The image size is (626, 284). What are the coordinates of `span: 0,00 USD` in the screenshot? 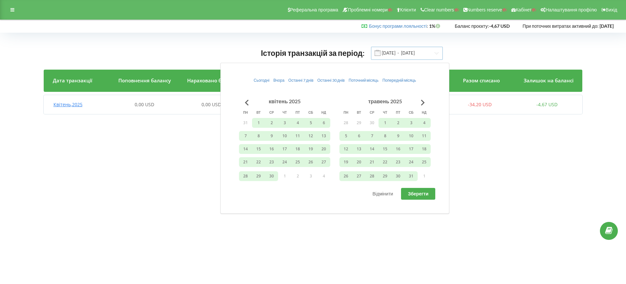 It's located at (145, 104).